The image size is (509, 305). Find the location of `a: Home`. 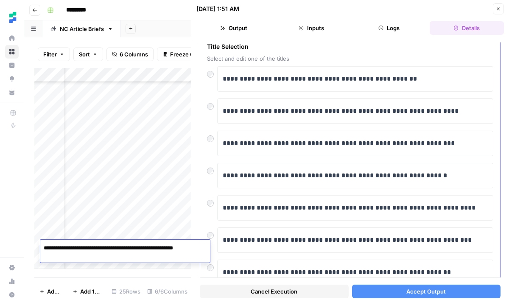

a: Home is located at coordinates (12, 38).